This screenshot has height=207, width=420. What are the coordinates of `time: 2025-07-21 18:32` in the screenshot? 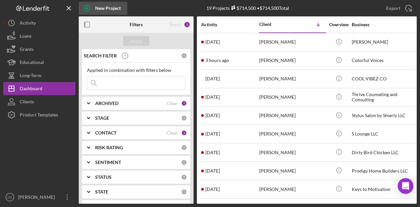 It's located at (213, 116).